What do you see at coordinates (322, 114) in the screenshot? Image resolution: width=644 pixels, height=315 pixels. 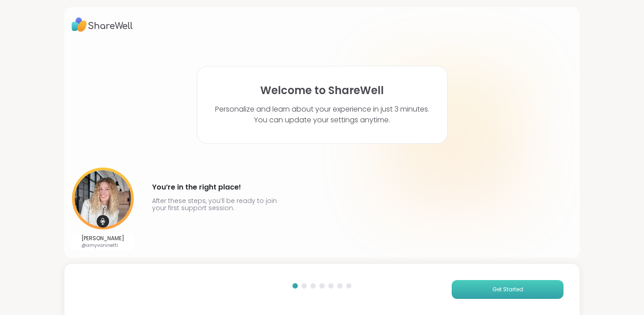 I see `p: Personalize and learn about your experience in just 3 minutes. You can update your settings anytime.` at bounding box center [322, 114].